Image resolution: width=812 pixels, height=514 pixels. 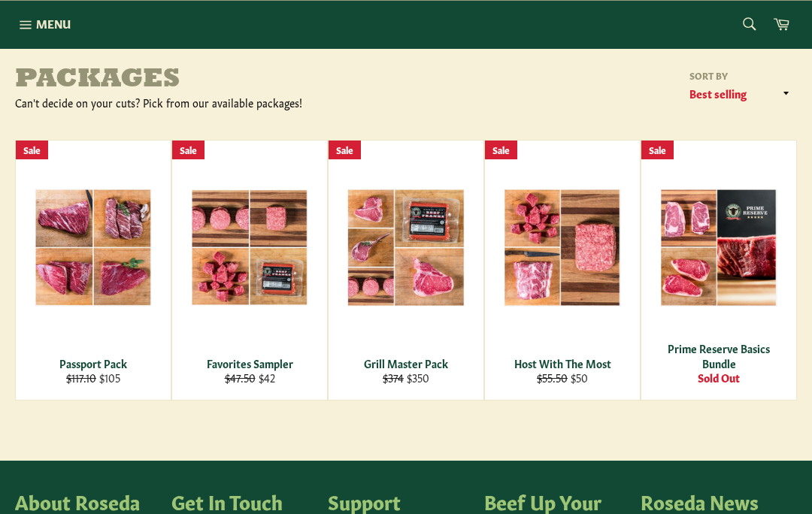 What do you see at coordinates (93, 378) in the screenshot?
I see `div: $105` at bounding box center [93, 378].